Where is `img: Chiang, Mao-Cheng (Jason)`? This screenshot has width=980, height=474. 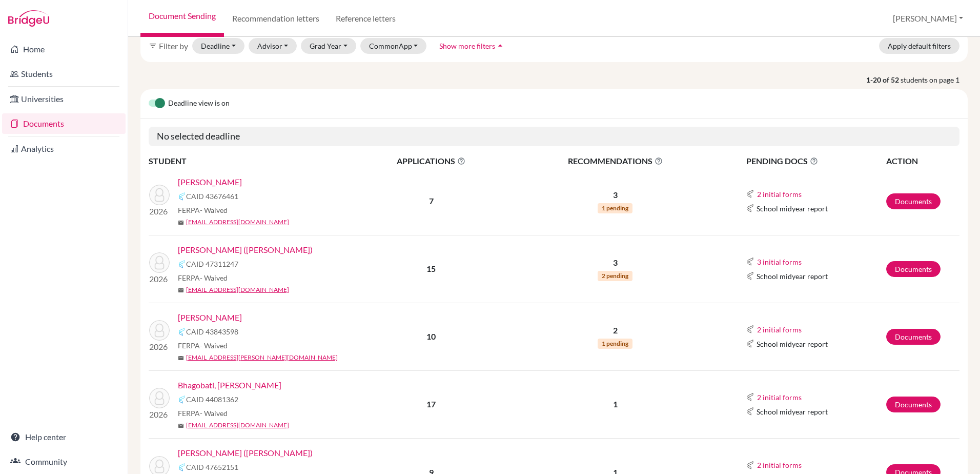 img: Chiang, Mao-Cheng (Jason) is located at coordinates (159, 262).